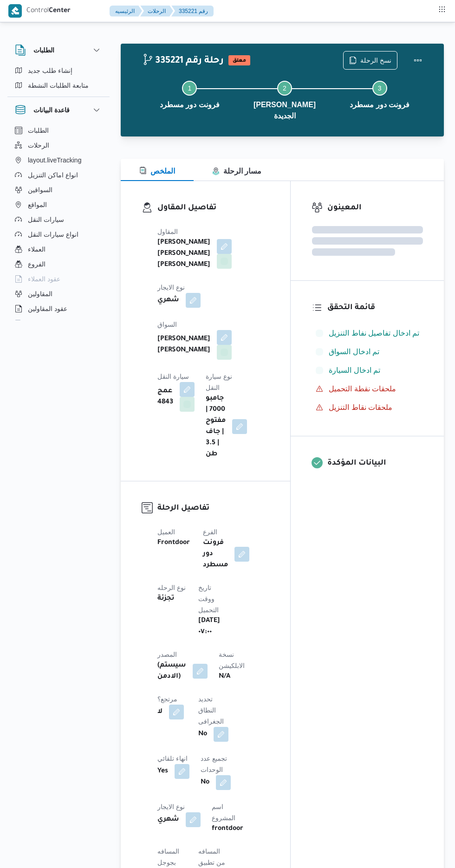 This screenshot has width=455, height=868. I want to click on div: قاعدة البيانات, so click(58, 223).